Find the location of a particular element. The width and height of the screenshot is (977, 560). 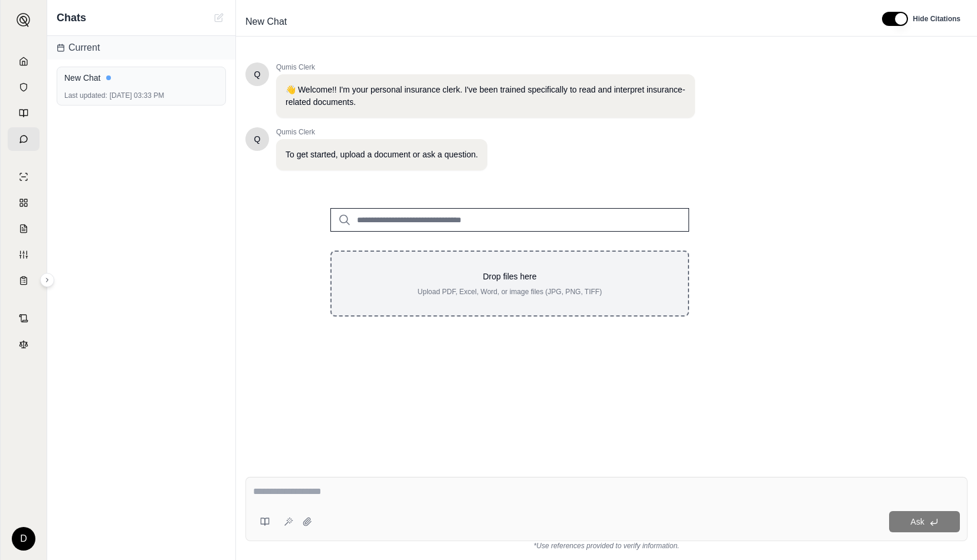

div: Edit Title is located at coordinates (554, 22).